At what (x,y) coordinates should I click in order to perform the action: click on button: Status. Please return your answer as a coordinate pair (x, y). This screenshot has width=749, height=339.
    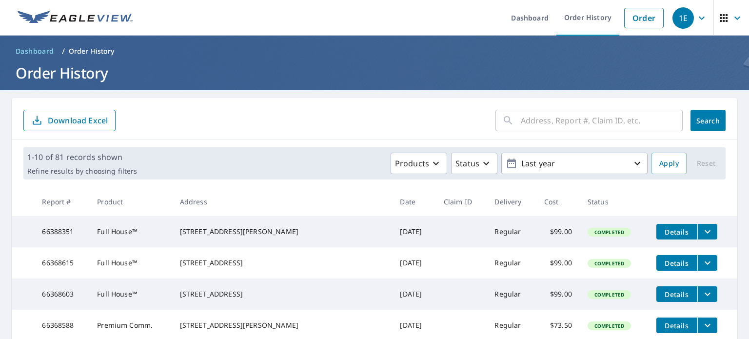
    Looking at the image, I should click on (474, 163).